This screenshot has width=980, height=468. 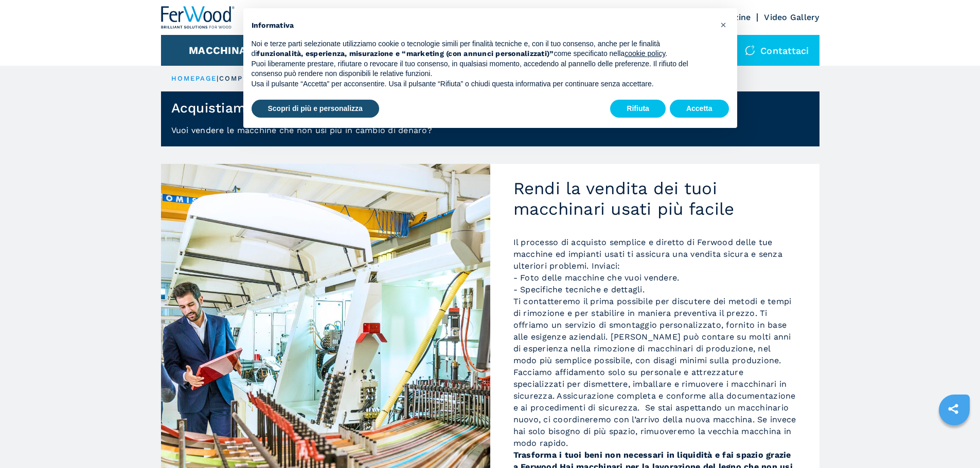 I want to click on h2: Informativa, so click(x=482, y=26).